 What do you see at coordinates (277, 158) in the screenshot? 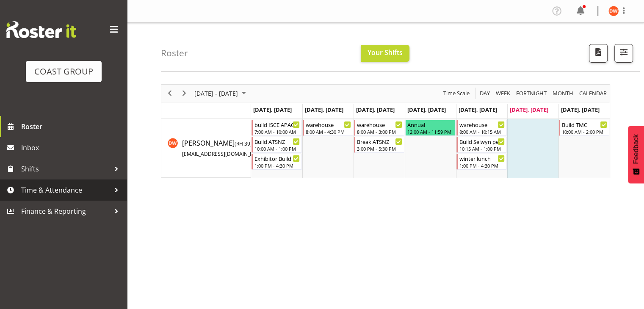
I see `div: Exhibitor Build ATSNZ` at bounding box center [277, 158].